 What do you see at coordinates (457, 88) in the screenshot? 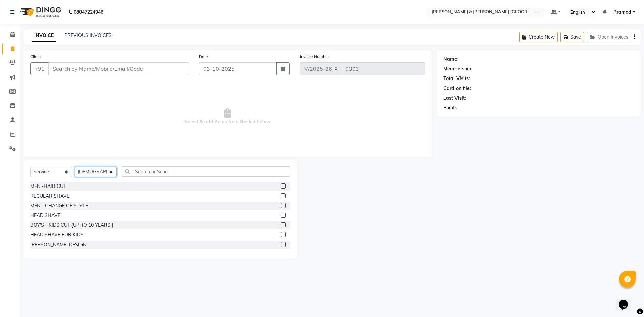
I see `div: Card on file:` at bounding box center [457, 88].